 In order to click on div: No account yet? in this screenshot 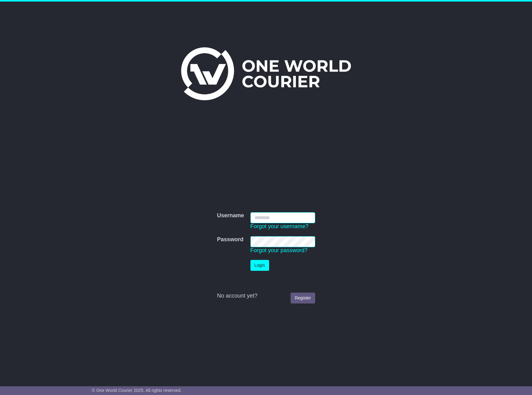, I will do `click(266, 296)`.